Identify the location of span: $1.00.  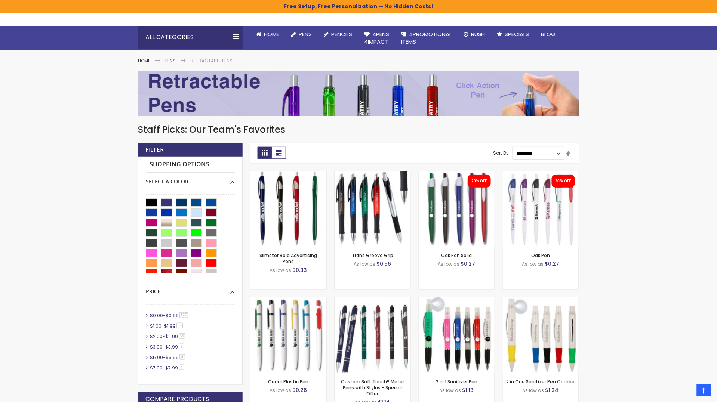
(156, 326).